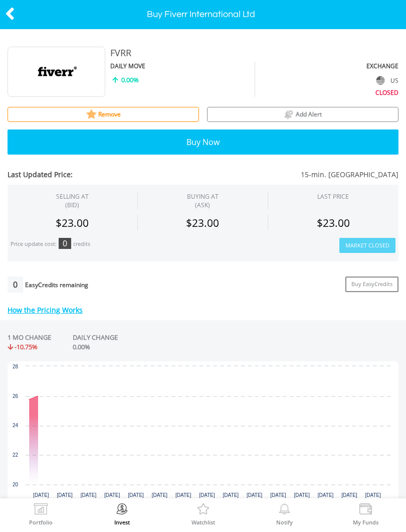 This screenshot has width=406, height=532. Describe the element at coordinates (327, 92) in the screenshot. I see `div: CLOSED` at that location.